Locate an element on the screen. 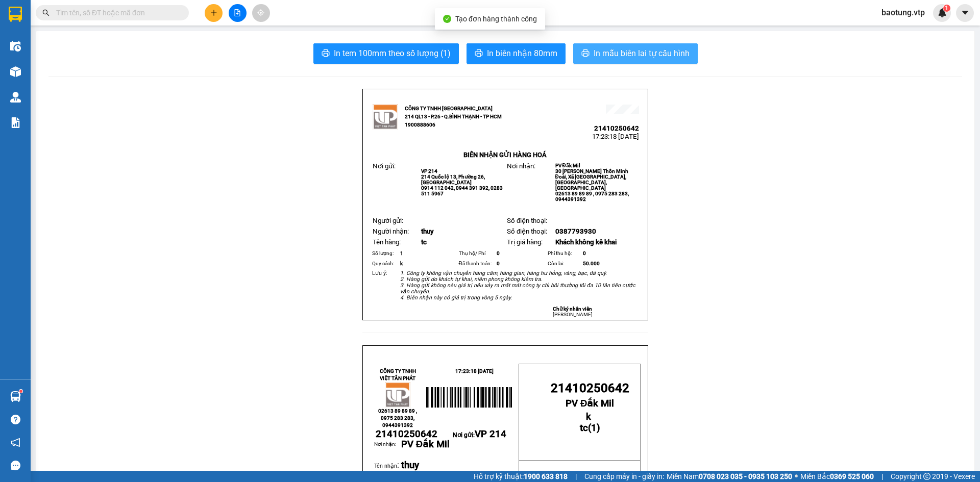 Image resolution: width=980 pixels, height=482 pixels. span: In tem 100mm theo số lượng (1) is located at coordinates (392, 53).